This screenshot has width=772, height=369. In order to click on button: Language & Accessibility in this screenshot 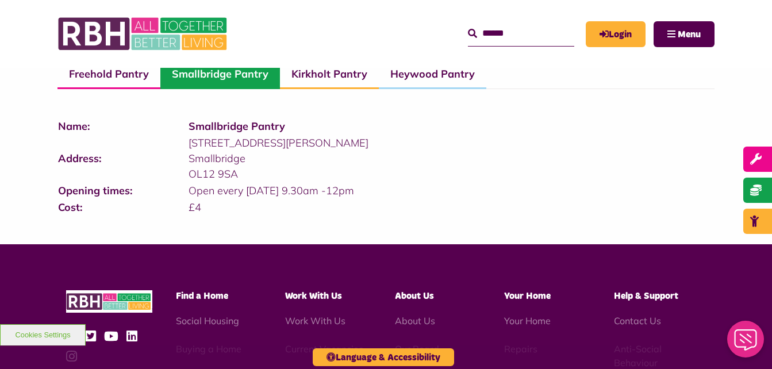, I will do `click(383, 357)`.